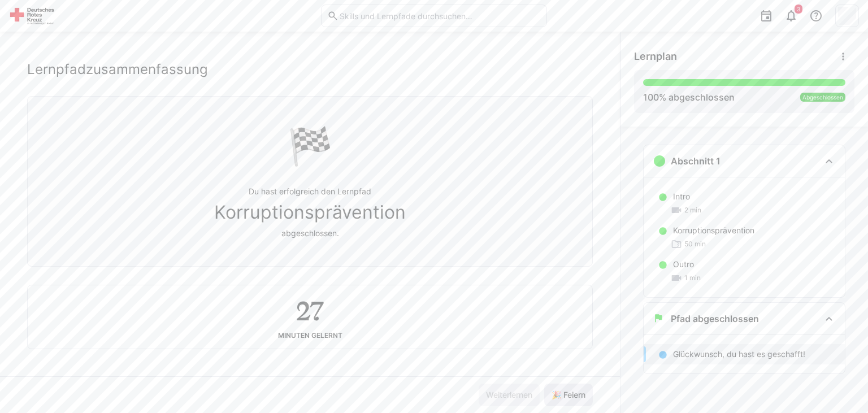 This screenshot has width=868, height=413. I want to click on span: 1 min, so click(693, 278).